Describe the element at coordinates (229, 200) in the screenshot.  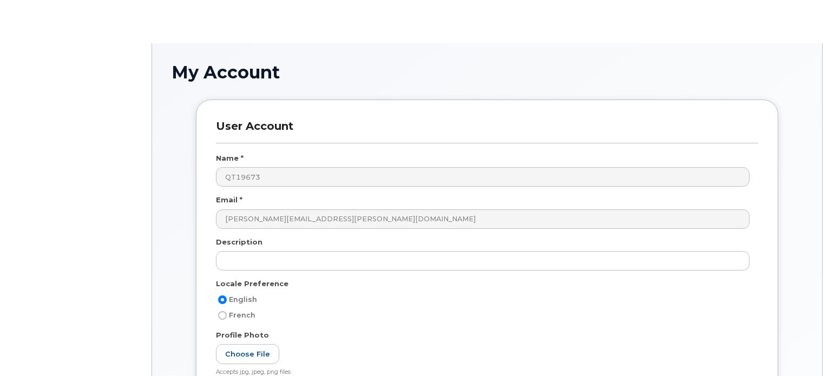
I see `label: Email *` at that location.